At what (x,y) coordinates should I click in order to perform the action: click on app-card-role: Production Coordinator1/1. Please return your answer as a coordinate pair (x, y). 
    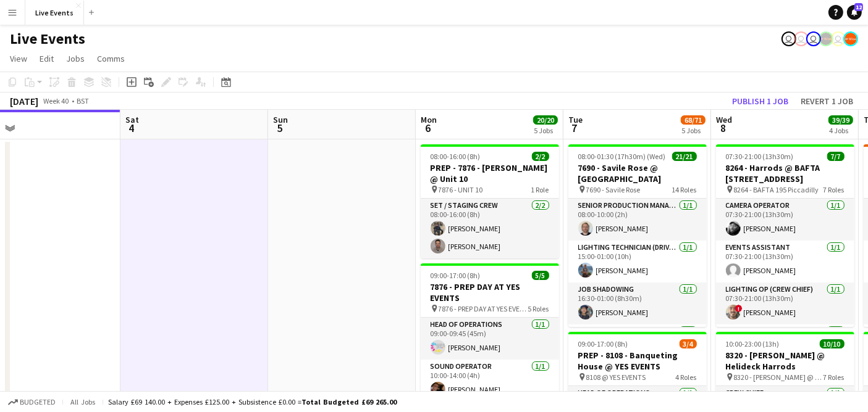
    Looking at the image, I should click on (785, 345).